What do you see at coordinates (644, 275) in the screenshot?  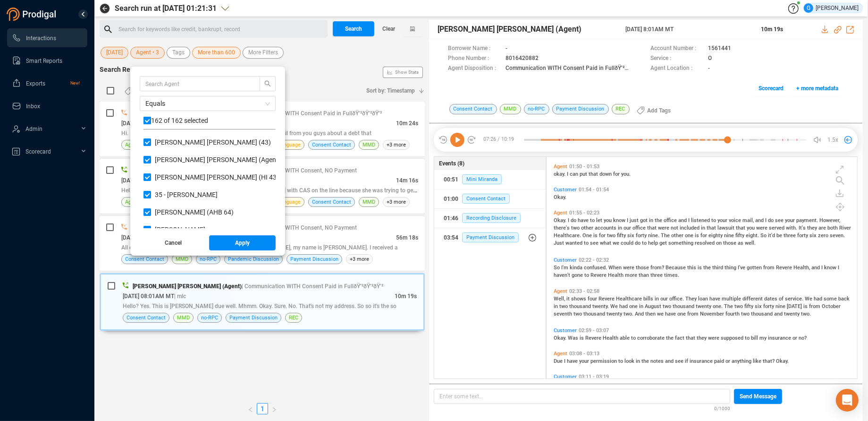 I see `span: than` at bounding box center [644, 275].